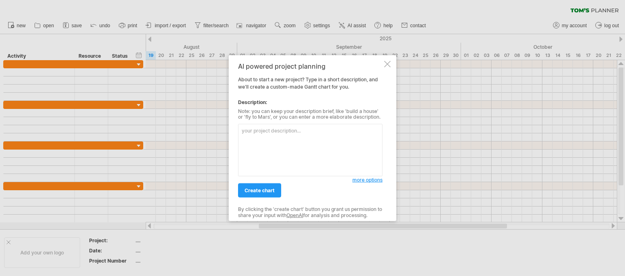 This screenshot has width=625, height=276. I want to click on span: more options, so click(367, 180).